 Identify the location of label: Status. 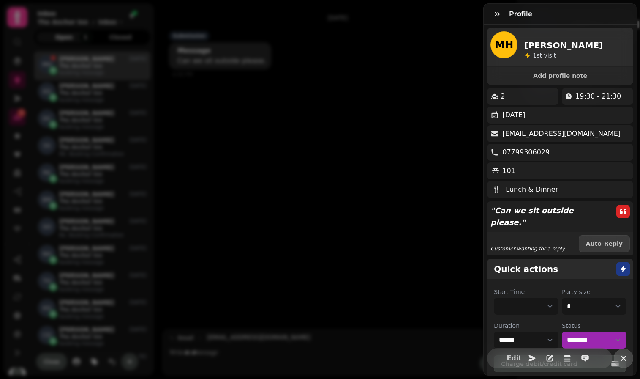
(594, 325).